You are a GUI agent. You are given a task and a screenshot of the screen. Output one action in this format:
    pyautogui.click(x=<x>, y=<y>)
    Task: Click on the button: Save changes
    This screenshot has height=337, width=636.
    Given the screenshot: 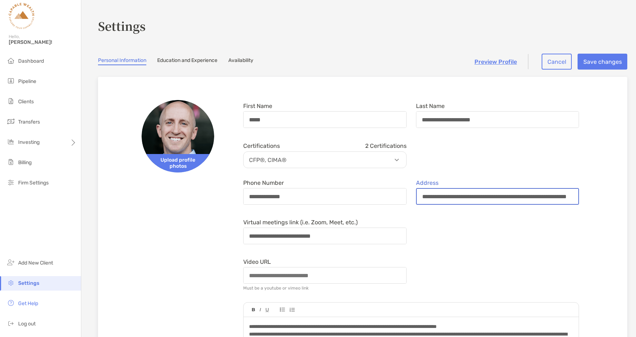 What is the action you would take?
    pyautogui.click(x=602, y=62)
    